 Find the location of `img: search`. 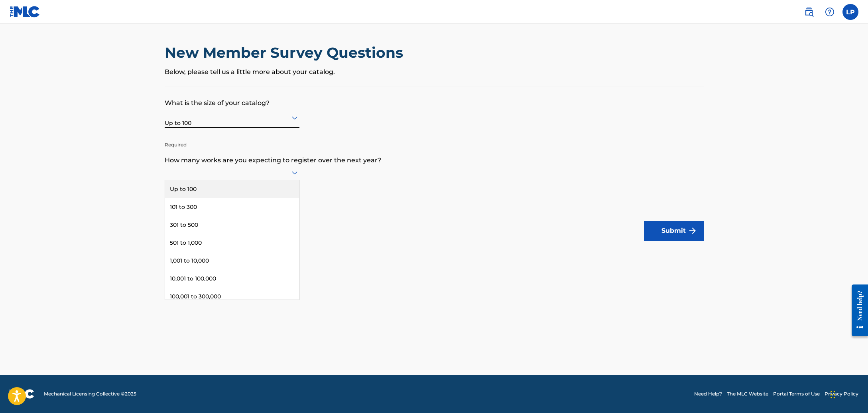

img: search is located at coordinates (809, 12).